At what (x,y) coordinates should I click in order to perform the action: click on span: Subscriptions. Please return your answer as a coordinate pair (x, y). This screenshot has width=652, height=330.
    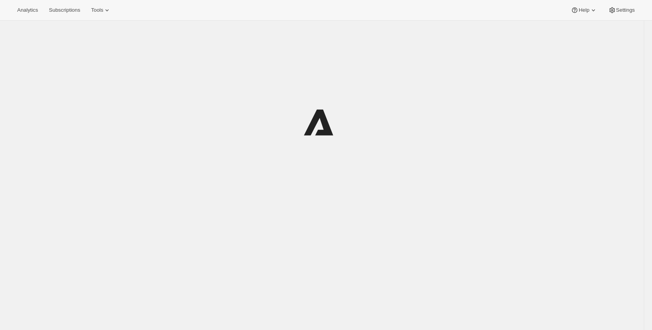
    Looking at the image, I should click on (64, 10).